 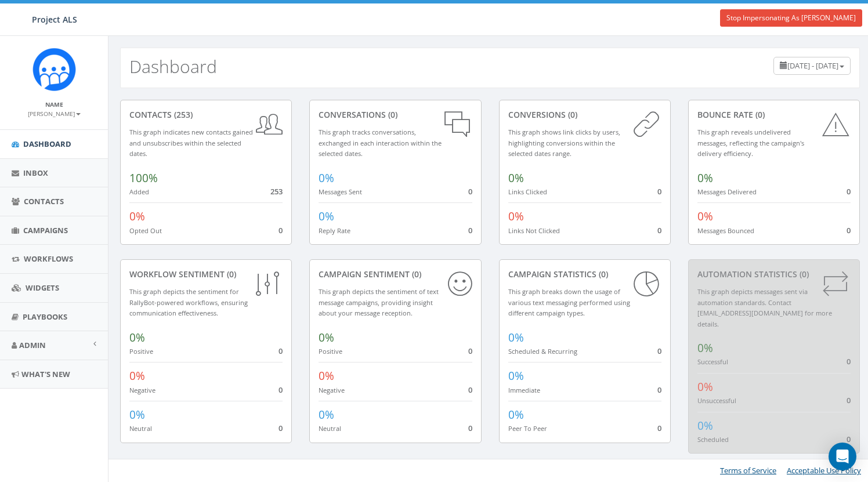 What do you see at coordinates (585, 274) in the screenshot?
I see `div: Campaign Statistics` at bounding box center [585, 274].